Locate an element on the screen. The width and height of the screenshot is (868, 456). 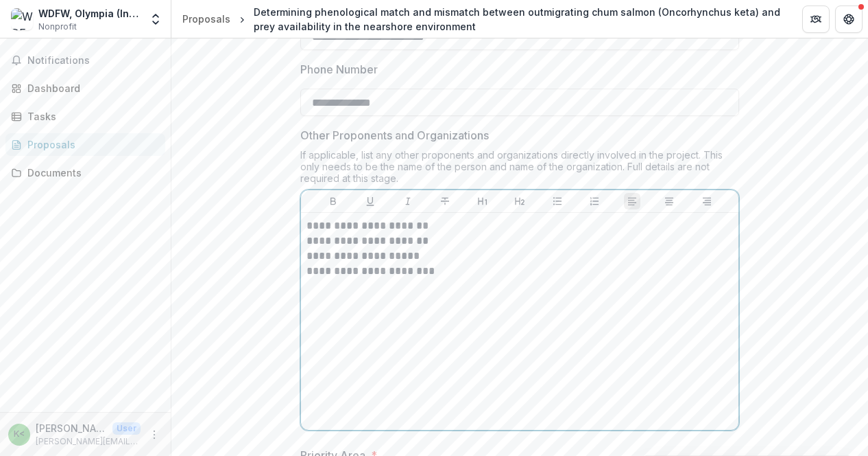
span: Nonprofit is located at coordinates (58, 27).